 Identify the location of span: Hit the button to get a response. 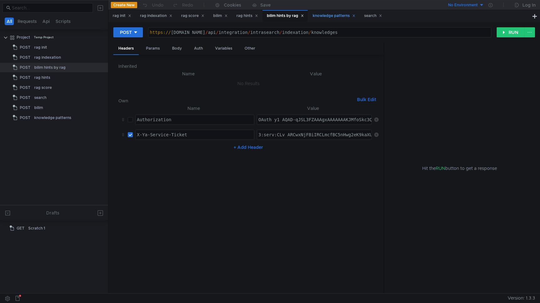
(459, 168).